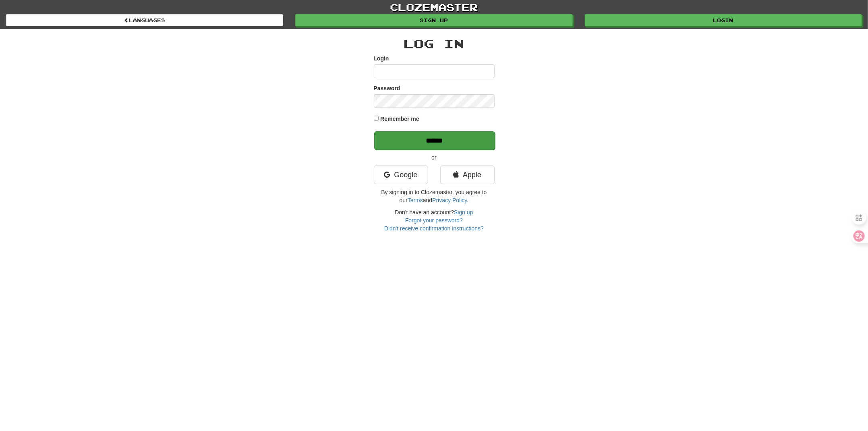 This screenshot has height=431, width=868. What do you see at coordinates (434, 221) in the screenshot?
I see `div: Don't have an account?` at bounding box center [434, 221].